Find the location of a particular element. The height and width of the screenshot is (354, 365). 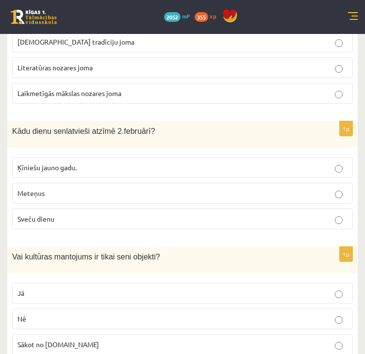

span: xp is located at coordinates (212, 16).